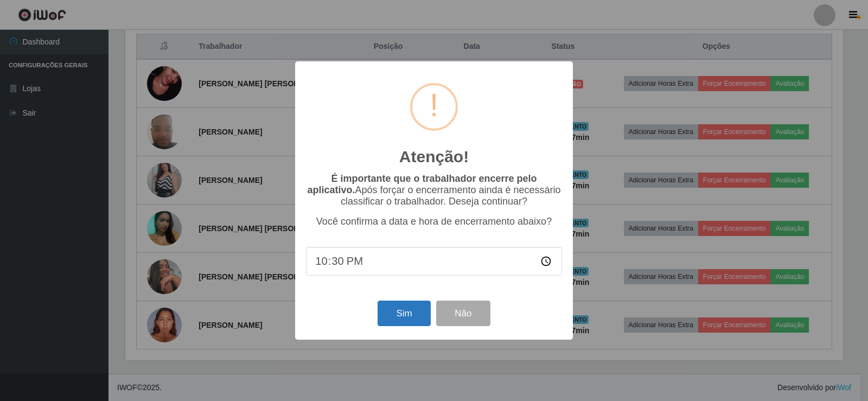  Describe the element at coordinates (421, 184) in the screenshot. I see `b: É importante que o trabalhador encerre pelo aplicativo.` at that location.